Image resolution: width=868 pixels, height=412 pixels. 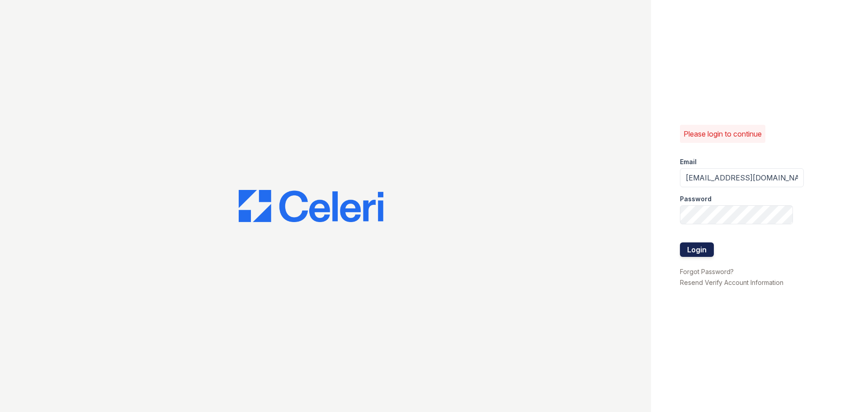 I want to click on label: Email, so click(x=688, y=162).